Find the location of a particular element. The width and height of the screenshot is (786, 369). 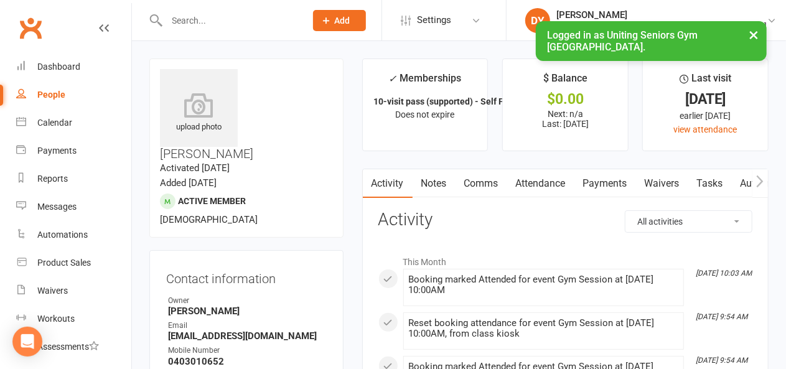

a: Workouts is located at coordinates (73, 319).